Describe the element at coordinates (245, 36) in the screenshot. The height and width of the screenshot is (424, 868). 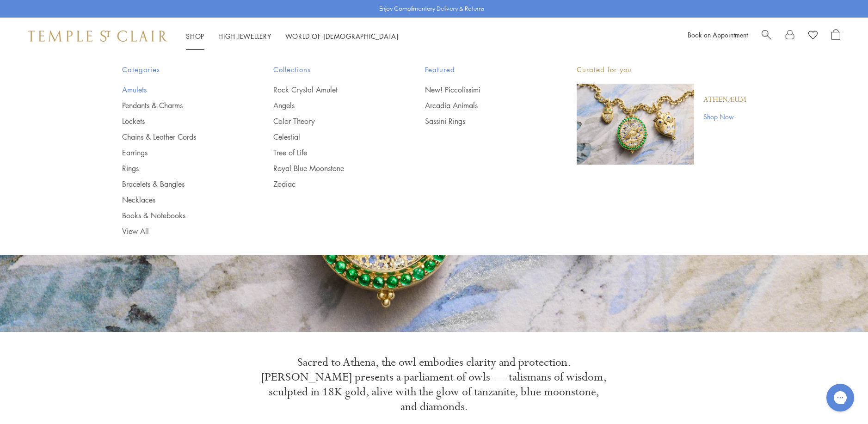
I see `a: High JewelleryHigh Jewellery` at that location.